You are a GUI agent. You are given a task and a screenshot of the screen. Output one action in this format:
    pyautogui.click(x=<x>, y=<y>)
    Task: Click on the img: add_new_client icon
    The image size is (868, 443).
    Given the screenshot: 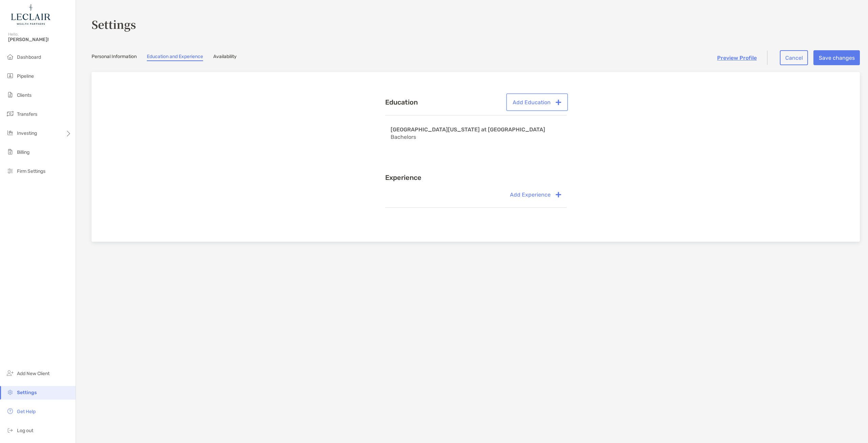 What is the action you would take?
    pyautogui.click(x=10, y=373)
    